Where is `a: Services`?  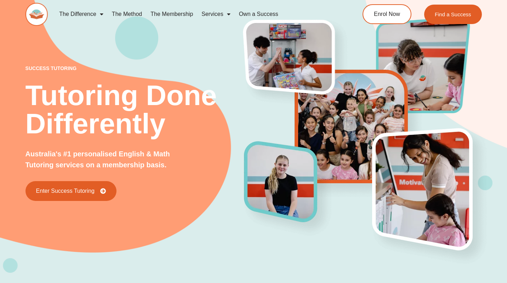 a: Services is located at coordinates (215, 14).